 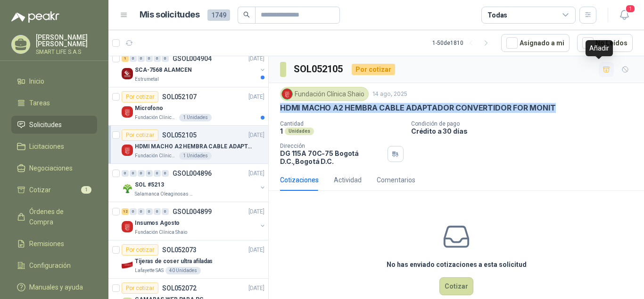 I want to click on span: Tareas, so click(x=40, y=103).